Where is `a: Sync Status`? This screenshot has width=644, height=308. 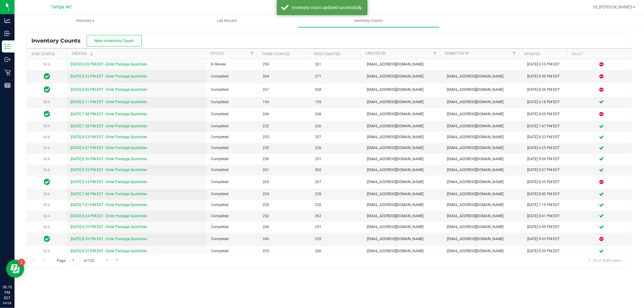
a: Sync Status is located at coordinates (43, 54).